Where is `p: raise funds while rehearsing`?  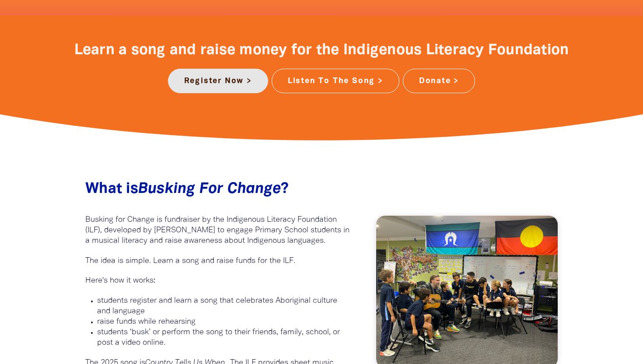 p: raise funds while rehearsing is located at coordinates (224, 322).